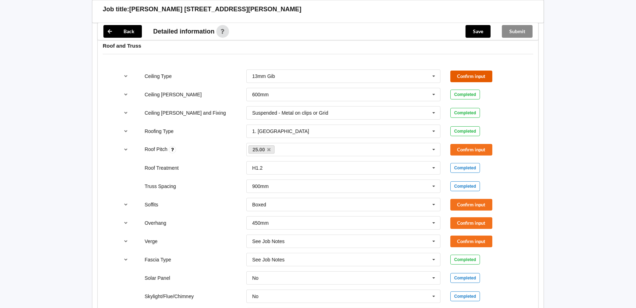  Describe the element at coordinates (157, 278) in the screenshot. I see `label: Solar Panel` at that location.